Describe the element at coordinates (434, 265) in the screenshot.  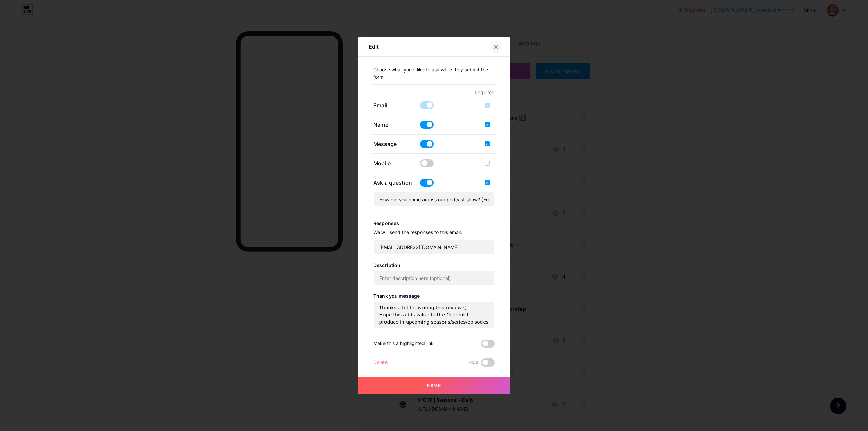
I see `h3: Description` at that location.